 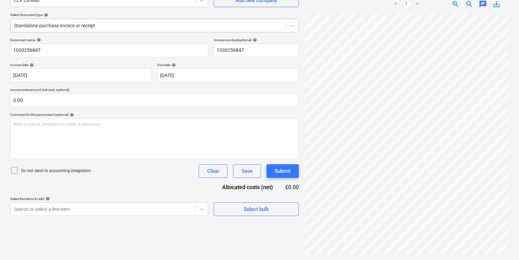 I want to click on div: Select bulk, so click(x=256, y=209).